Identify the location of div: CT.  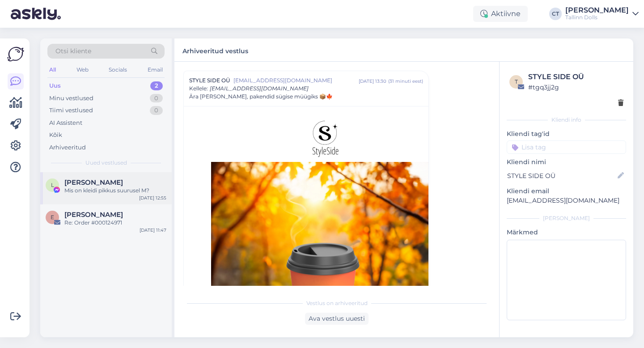
(556, 14).